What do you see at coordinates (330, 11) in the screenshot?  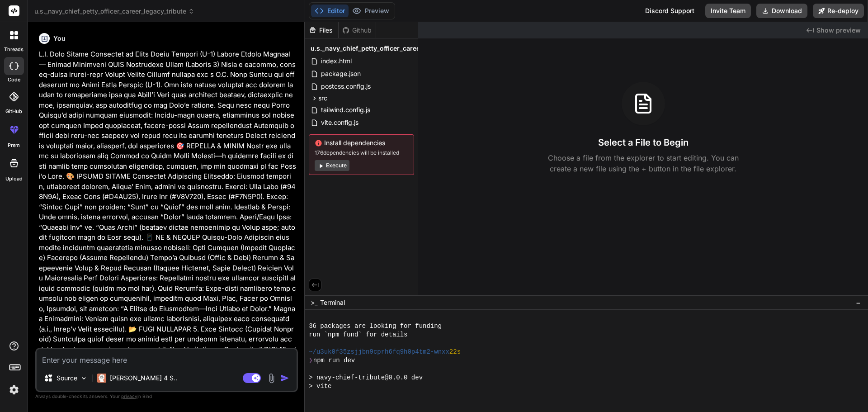 I see `button: Editor` at bounding box center [330, 11].